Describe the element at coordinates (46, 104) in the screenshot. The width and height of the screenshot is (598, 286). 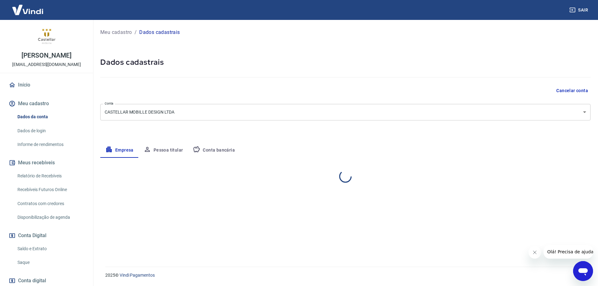
I see `button: Meu cadastro` at that location.